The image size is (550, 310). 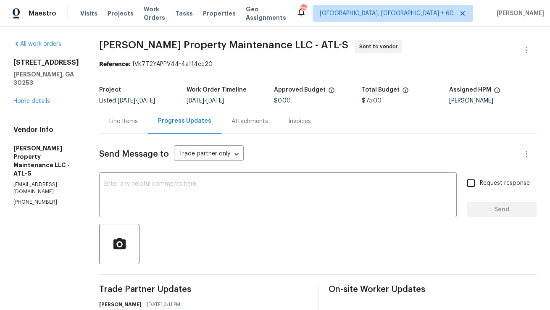 What do you see at coordinates (249, 121) in the screenshot?
I see `div: Attachments` at bounding box center [249, 121].